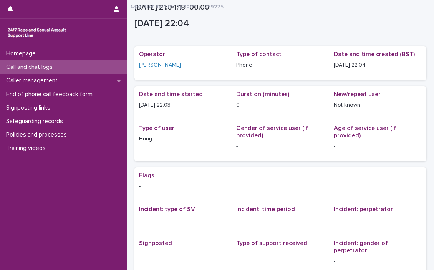 This screenshot has height=270, width=434. I want to click on a: Operator monitoring form, so click(163, 6).